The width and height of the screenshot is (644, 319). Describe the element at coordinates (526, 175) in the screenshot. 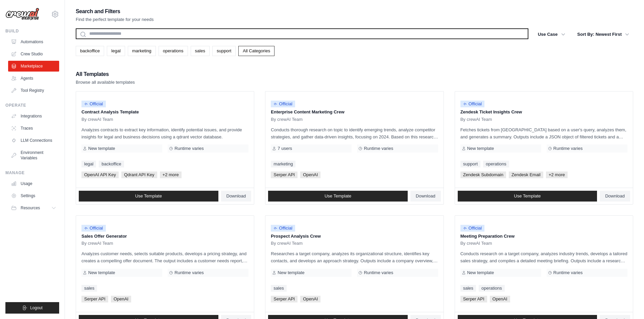

I see `span: Zendesk Email` at that location.